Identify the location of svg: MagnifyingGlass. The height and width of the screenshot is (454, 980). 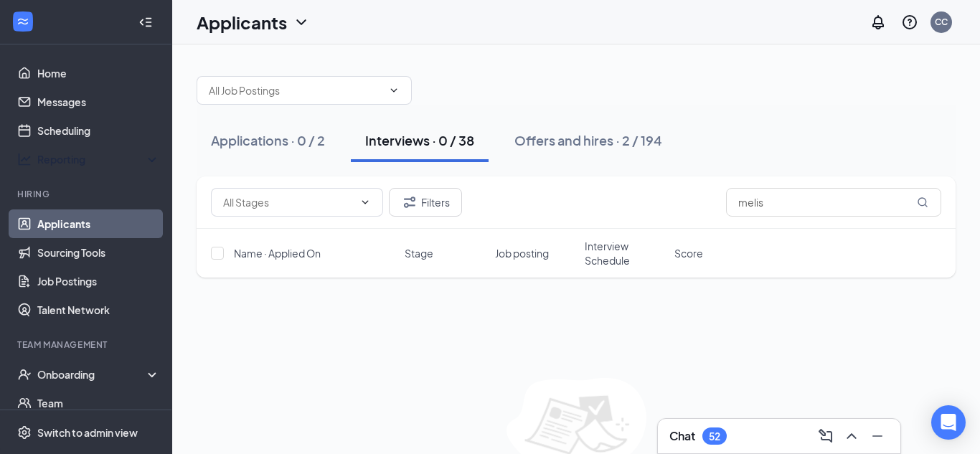
(922, 202).